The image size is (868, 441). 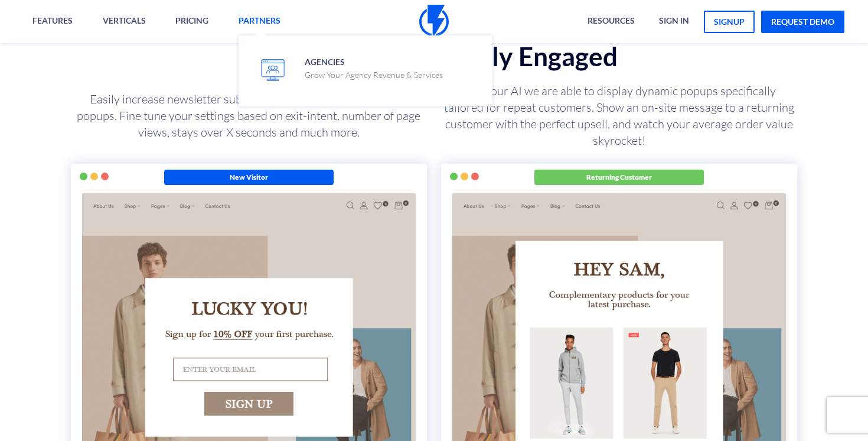 What do you see at coordinates (374, 75) in the screenshot?
I see `p: Grow Your Agency Revenue & Services` at bounding box center [374, 75].